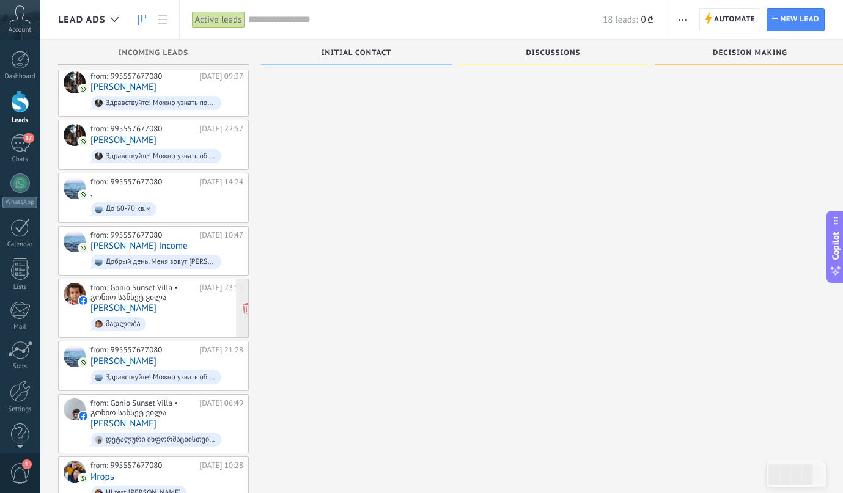 This screenshot has height=493, width=843. I want to click on span: Copilot, so click(836, 246).